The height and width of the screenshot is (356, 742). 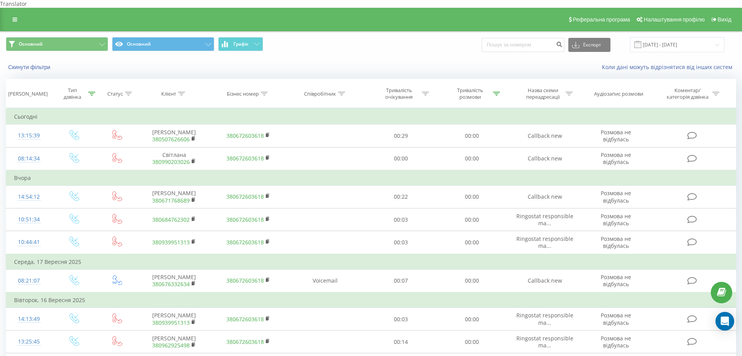 What do you see at coordinates (399, 94) in the screenshot?
I see `div: Тривалість очікування` at bounding box center [399, 94].